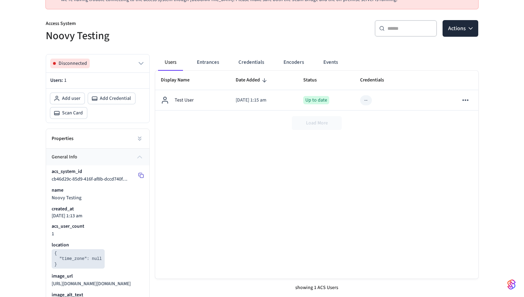  Describe the element at coordinates (98, 157) in the screenshot. I see `button: general info` at that location.